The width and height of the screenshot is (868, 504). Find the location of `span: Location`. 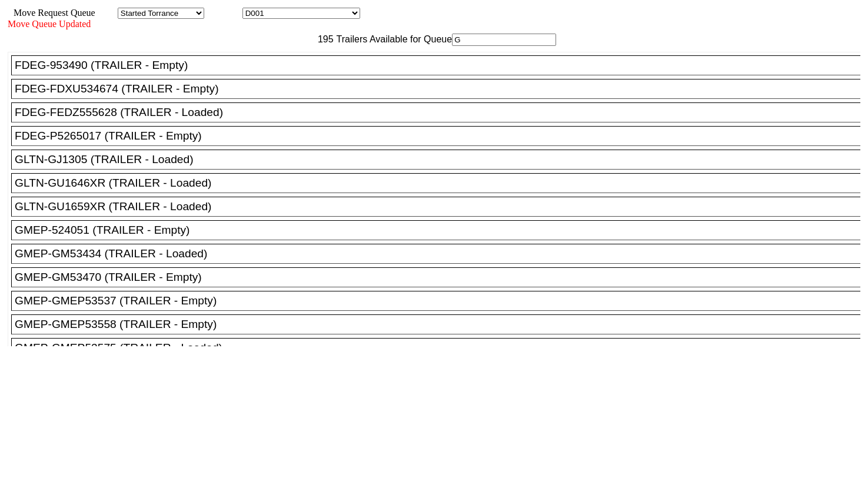

span: Location is located at coordinates (223, 12).